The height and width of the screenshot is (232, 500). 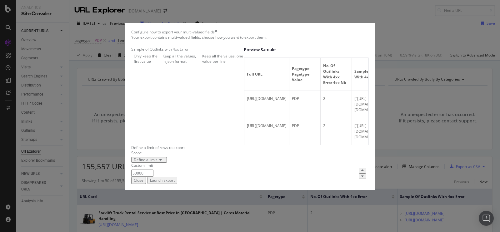 I want to click on span: ["https://www.tradeindia.com/business-services/industrial-services/material-handling-services/","..., so click(x=376, y=131).